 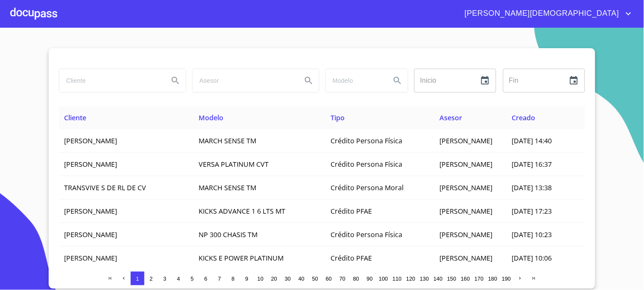 What do you see at coordinates (138, 279) in the screenshot?
I see `button: 1` at bounding box center [138, 279].